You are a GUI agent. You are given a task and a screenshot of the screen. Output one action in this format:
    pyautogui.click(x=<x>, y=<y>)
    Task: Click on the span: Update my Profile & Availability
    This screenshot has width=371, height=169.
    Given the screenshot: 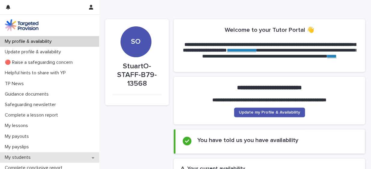 What is the action you would take?
    pyautogui.click(x=269, y=113)
    